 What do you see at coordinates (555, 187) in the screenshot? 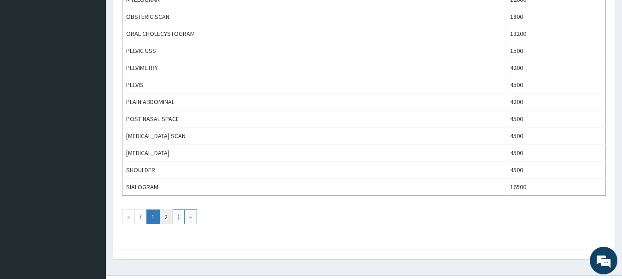
I see `td: 16500` at bounding box center [555, 187].